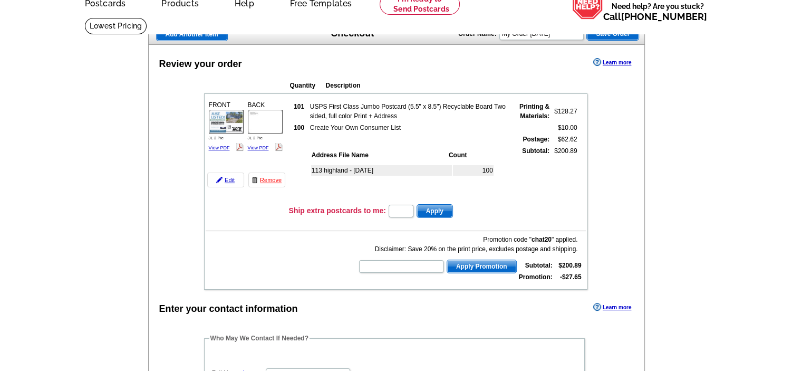 This screenshot has width=802, height=371. What do you see at coordinates (542, 239) in the screenshot?
I see `b: chat20` at bounding box center [542, 239].